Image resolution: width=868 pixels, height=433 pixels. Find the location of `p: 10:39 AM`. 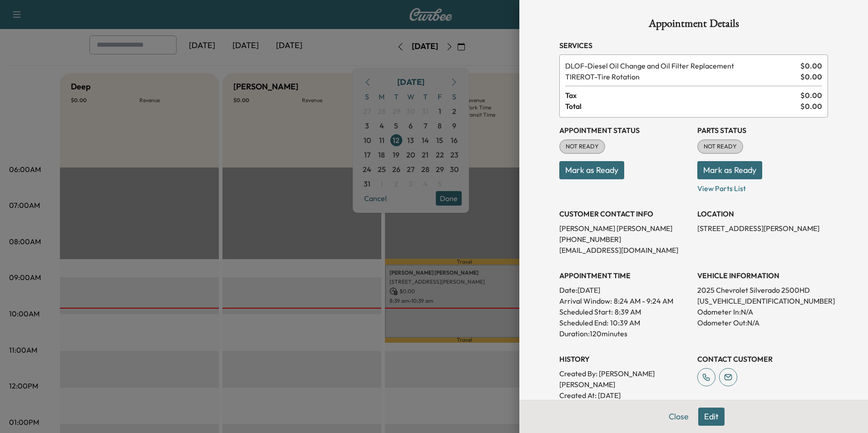

p: 10:39 AM is located at coordinates (625, 323).